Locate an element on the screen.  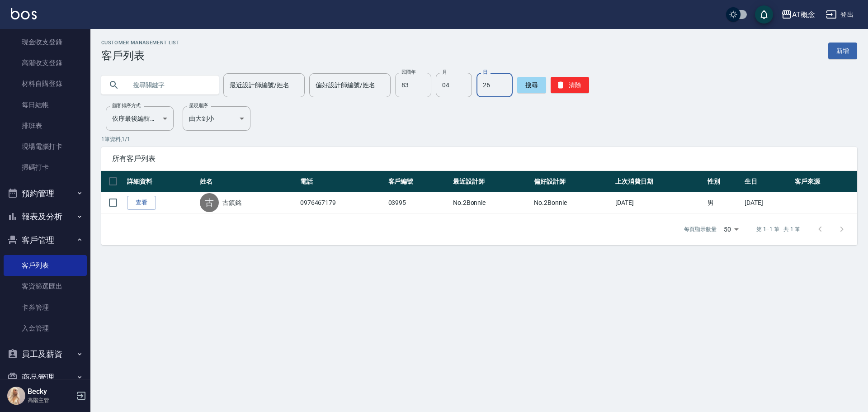
h5: Becky is located at coordinates (51, 391).